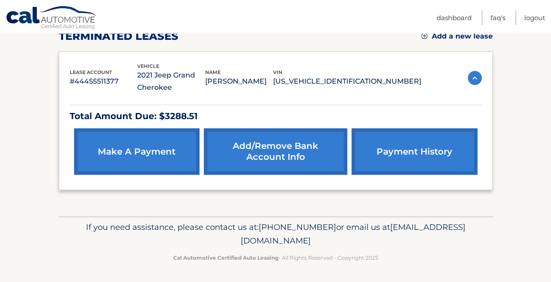 The image size is (551, 282). I want to click on span: lease account, so click(91, 72).